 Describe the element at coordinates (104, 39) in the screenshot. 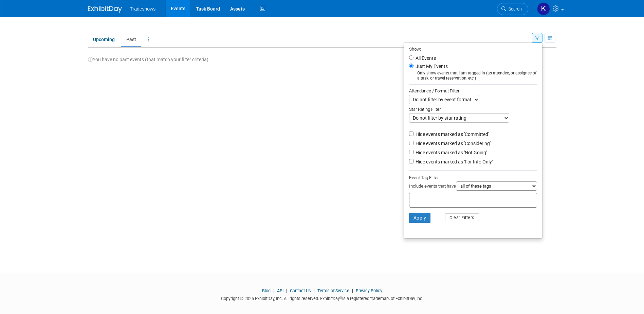

I see `a: Upcoming` at that location.